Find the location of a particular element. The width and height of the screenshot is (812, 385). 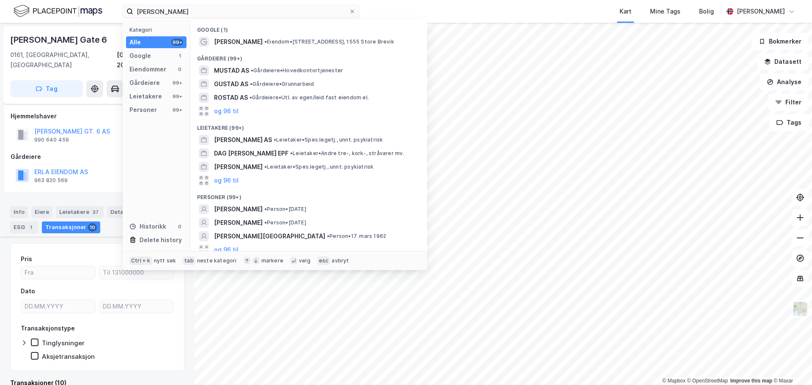

div: Ctrl + k is located at coordinates (141, 261).